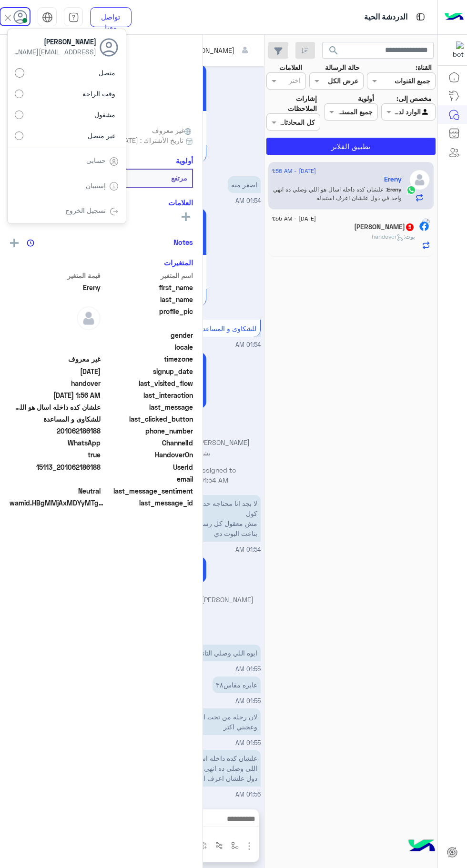  What do you see at coordinates (148, 442) in the screenshot?
I see `span: ChannelId` at bounding box center [148, 442].